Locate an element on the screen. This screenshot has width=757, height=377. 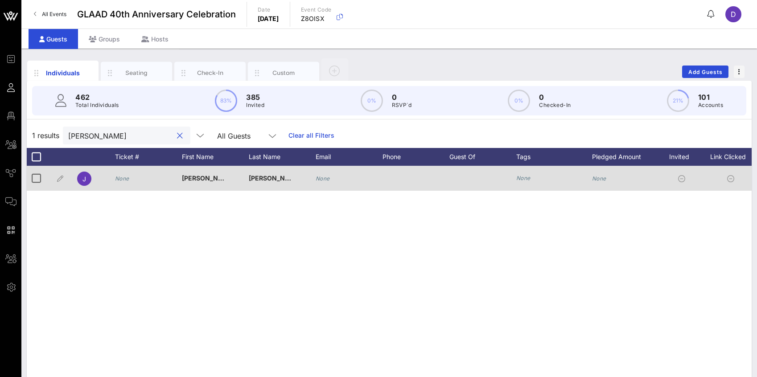
div: Invited is located at coordinates (684, 157).